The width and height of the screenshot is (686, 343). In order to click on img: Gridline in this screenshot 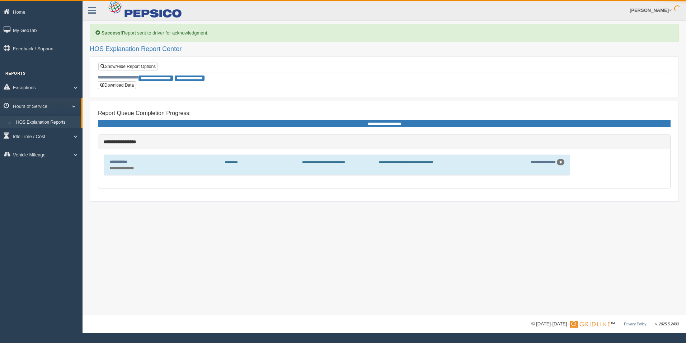, I will do `click(590, 324)`.